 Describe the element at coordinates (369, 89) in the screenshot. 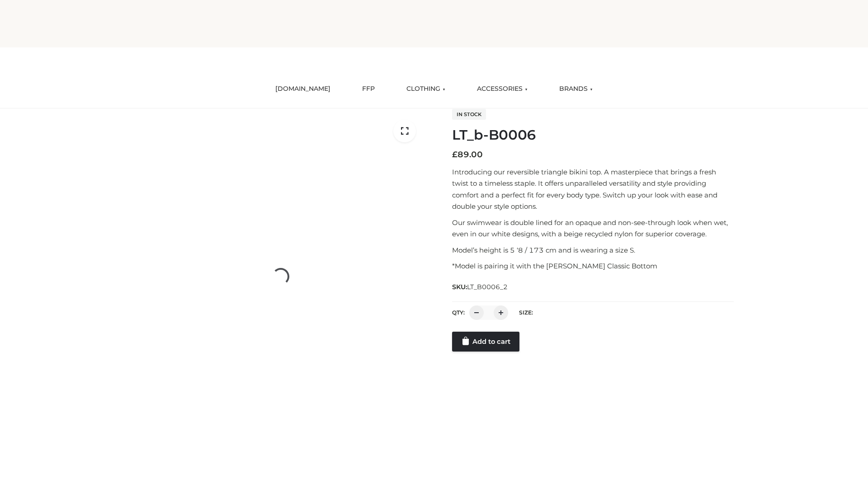

I see `a: FFP` at that location.